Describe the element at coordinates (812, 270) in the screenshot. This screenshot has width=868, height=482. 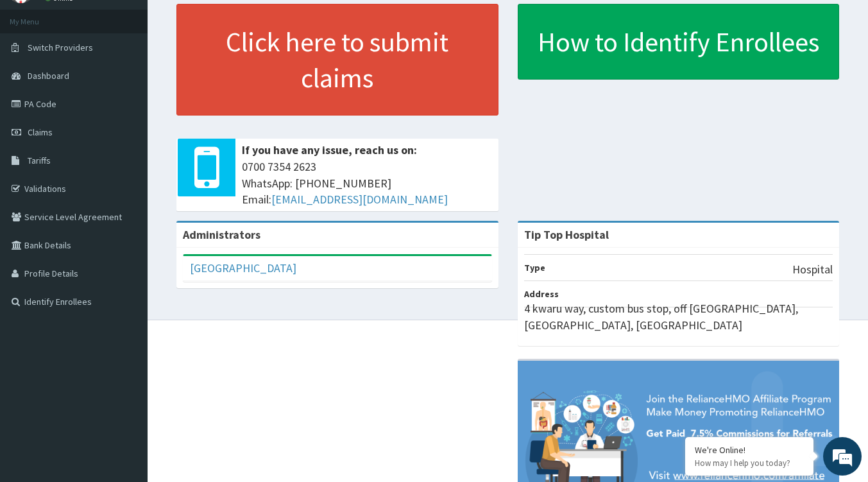
I see `p: Hospital` at that location.